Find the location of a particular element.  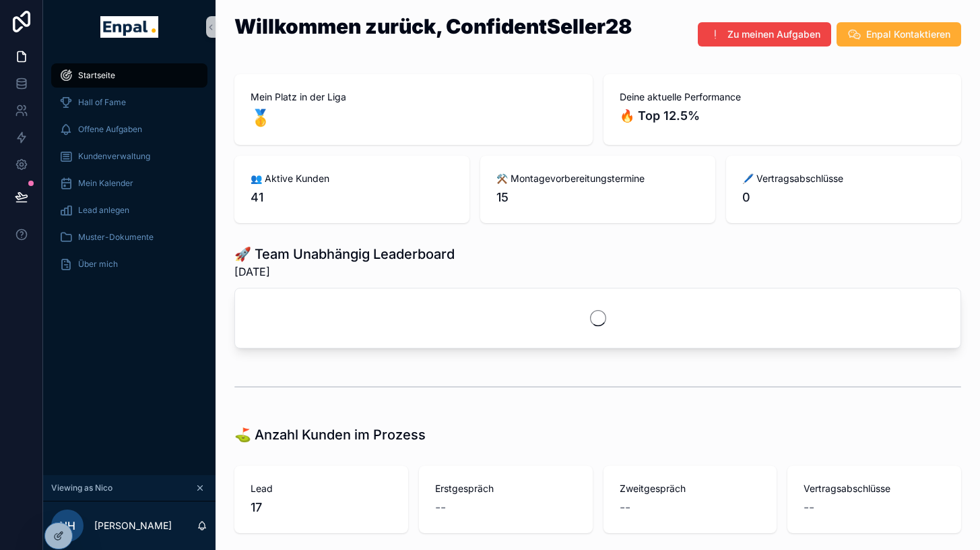

span: Vertragsabschlüsse is located at coordinates (874, 488).